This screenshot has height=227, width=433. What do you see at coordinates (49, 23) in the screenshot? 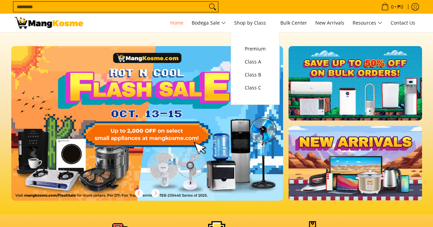
I see `img: Mang Kosme: Your Home Appliances Warehouse Sale Partner!` at bounding box center [49, 23].